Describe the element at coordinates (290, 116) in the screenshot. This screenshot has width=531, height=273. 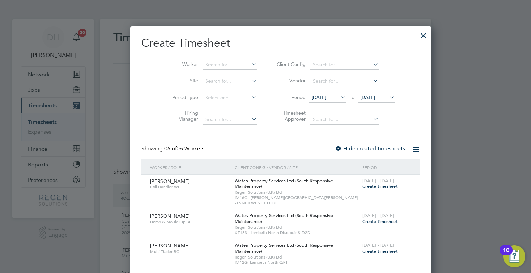
I see `label: Timesheet Approver` at that location.